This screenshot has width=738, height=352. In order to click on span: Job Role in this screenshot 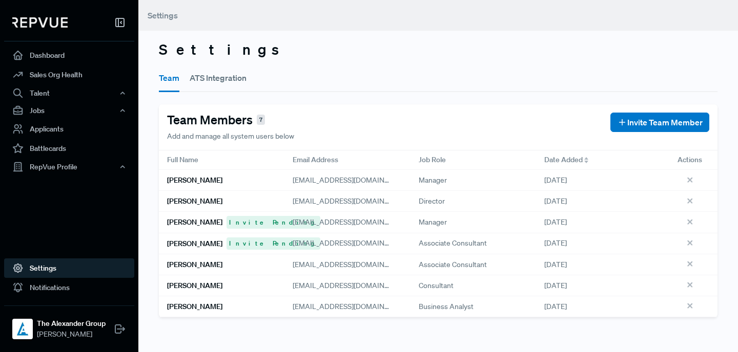, I will do `click(432, 160)`.